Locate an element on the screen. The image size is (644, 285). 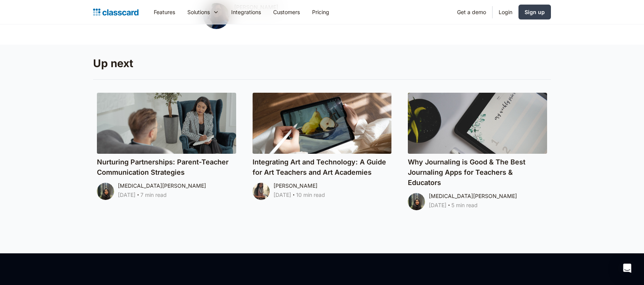
h4: Nurturing Partnerships: Parent-Teacher Communication Strategies is located at coordinates (167, 167).